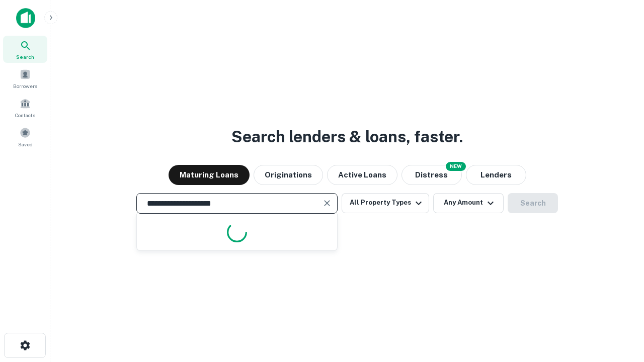  Describe the element at coordinates (25, 49) in the screenshot. I see `div: Search` at that location.